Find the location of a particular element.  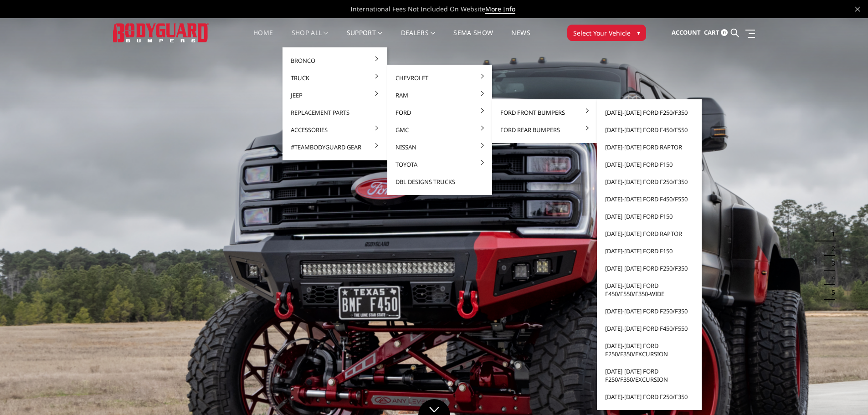

button: 5 of 5 is located at coordinates (830, 293).